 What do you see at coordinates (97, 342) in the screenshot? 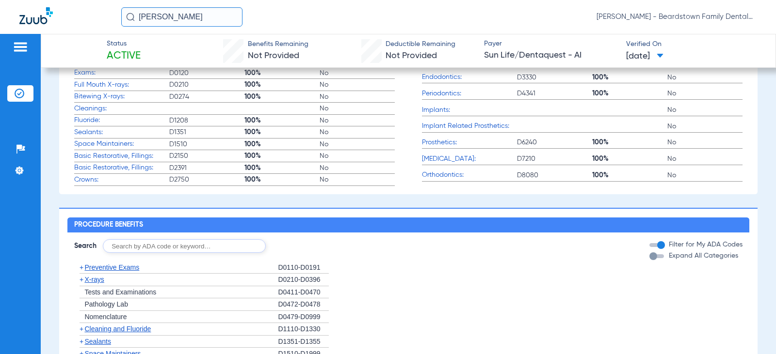
I see `span: Sealants` at bounding box center [97, 342].